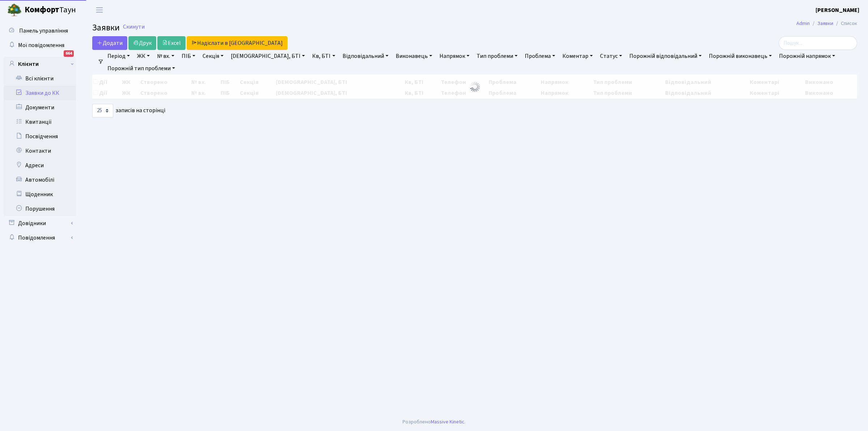 Image resolution: width=868 pixels, height=431 pixels. I want to click on a: Тип проблеми, so click(497, 56).